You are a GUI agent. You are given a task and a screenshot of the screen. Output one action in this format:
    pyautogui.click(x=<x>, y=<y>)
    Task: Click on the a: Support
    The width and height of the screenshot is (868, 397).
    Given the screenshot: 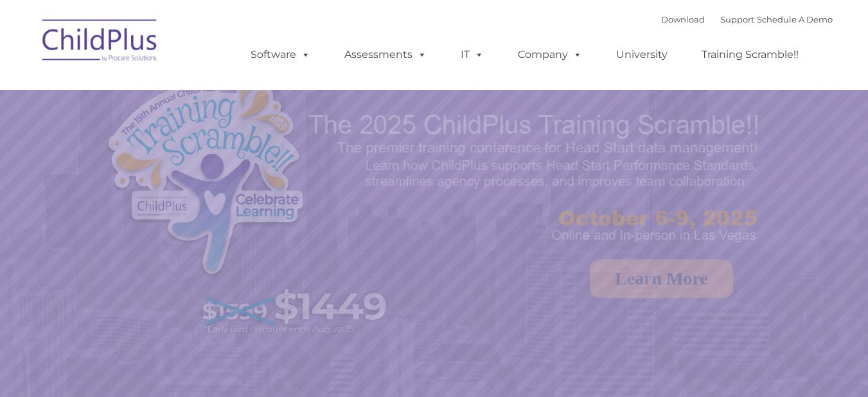 What is the action you would take?
    pyautogui.click(x=737, y=19)
    